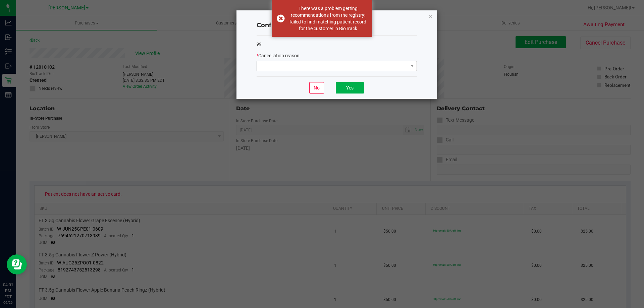  What do you see at coordinates (431, 16) in the screenshot?
I see `button: Close` at bounding box center [431, 16].